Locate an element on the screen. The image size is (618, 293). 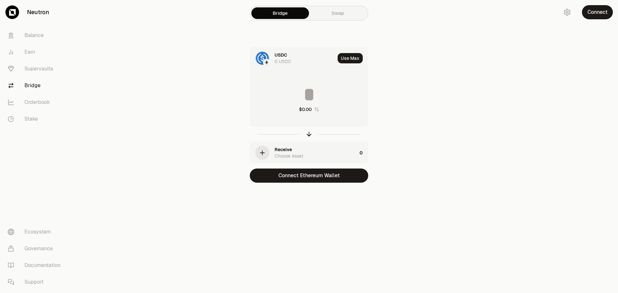
button: ReceiveChoose Asset0 is located at coordinates (309, 153).